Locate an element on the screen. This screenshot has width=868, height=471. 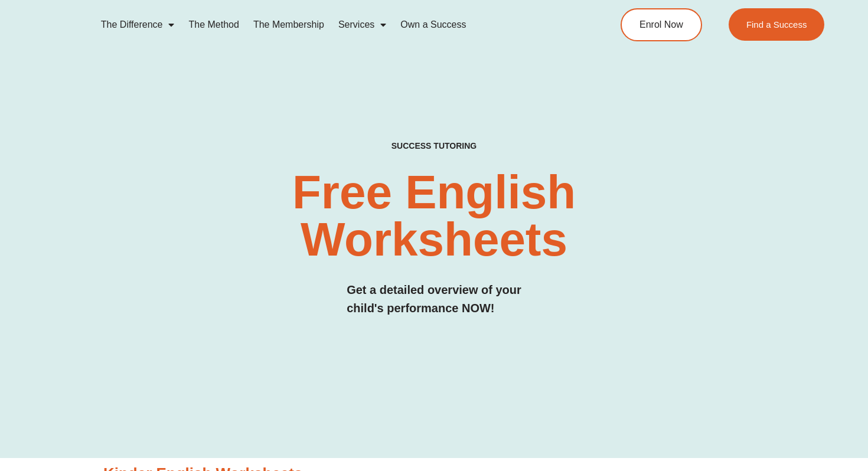
nav: Menu is located at coordinates (335, 25).